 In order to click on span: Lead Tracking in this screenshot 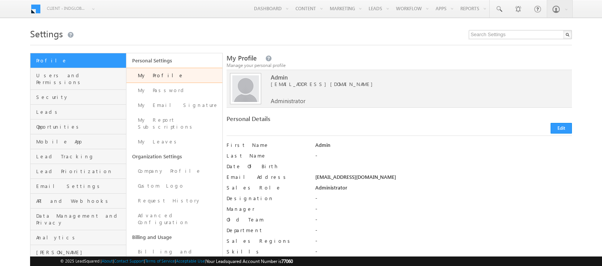, I will do `click(80, 157)`.